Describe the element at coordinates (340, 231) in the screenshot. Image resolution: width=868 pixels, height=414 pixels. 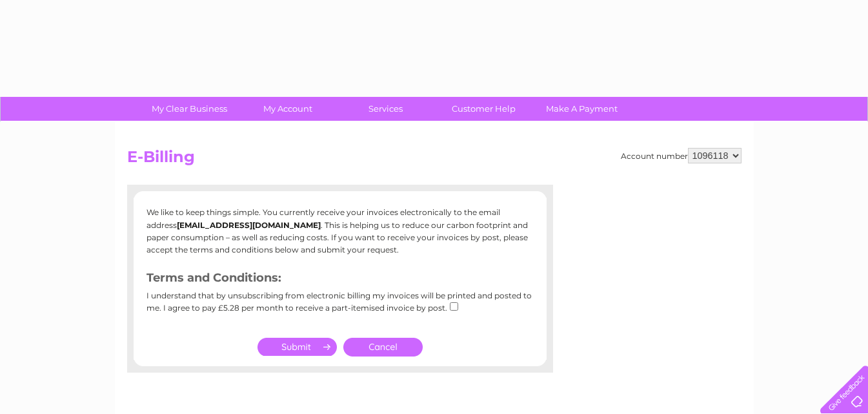
I see `p: We like to keep things simple. You currently receive your invoices electronically to the email ad...` at that location.